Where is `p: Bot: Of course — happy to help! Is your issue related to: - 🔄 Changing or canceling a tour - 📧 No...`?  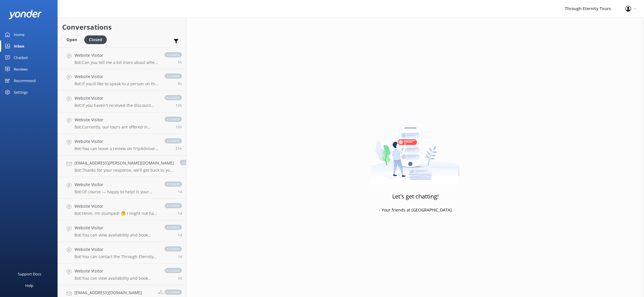 p: Bot: Of course — happy to help! Is your issue related to: - 🔄 Changing or canceling a tour - 📧 No... is located at coordinates (117, 192).